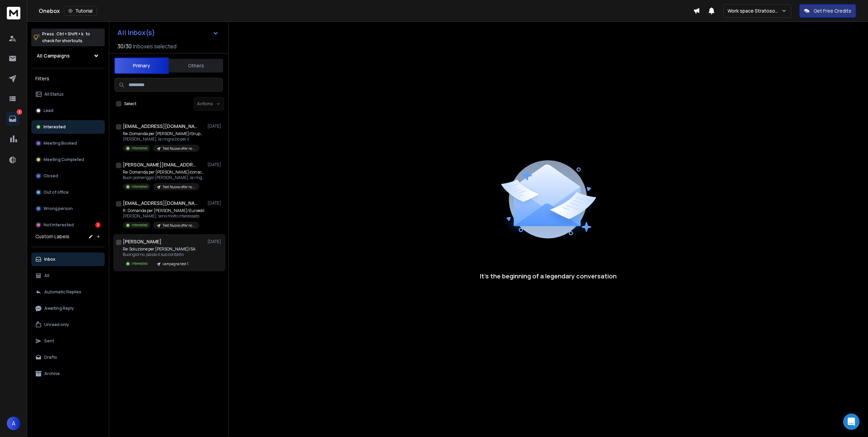 This screenshot has width=868, height=437. I want to click on button: All Inbox(s), so click(168, 33).